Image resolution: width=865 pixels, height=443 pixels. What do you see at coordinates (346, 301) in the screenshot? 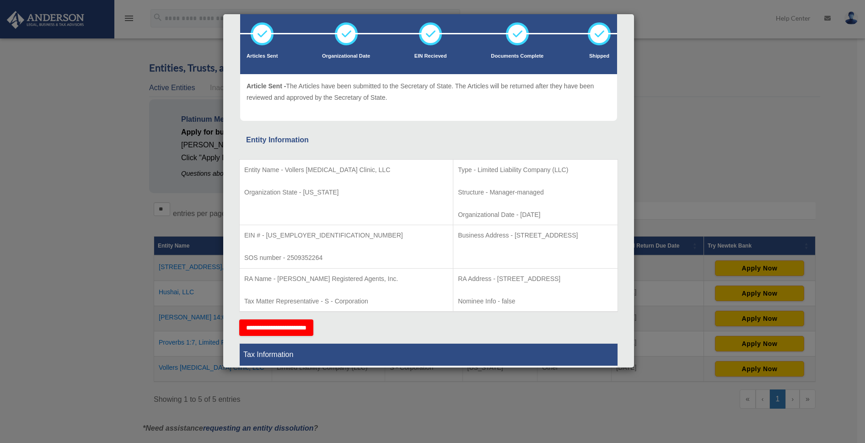
I see `p: Tax Matter Representative - S - Corporation` at bounding box center [346, 301].